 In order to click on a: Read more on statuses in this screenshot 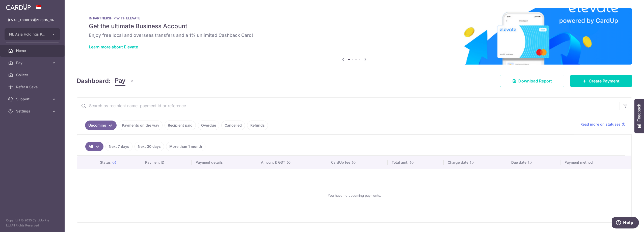, I will do `click(603, 124)`.